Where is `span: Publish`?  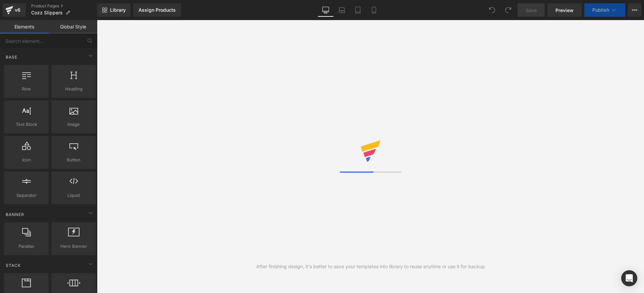
span: Publish is located at coordinates (601, 10).